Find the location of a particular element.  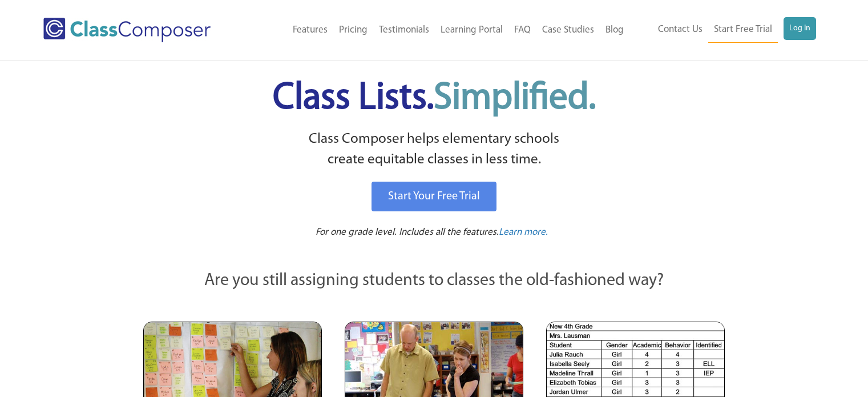

a: Blog is located at coordinates (615, 30).